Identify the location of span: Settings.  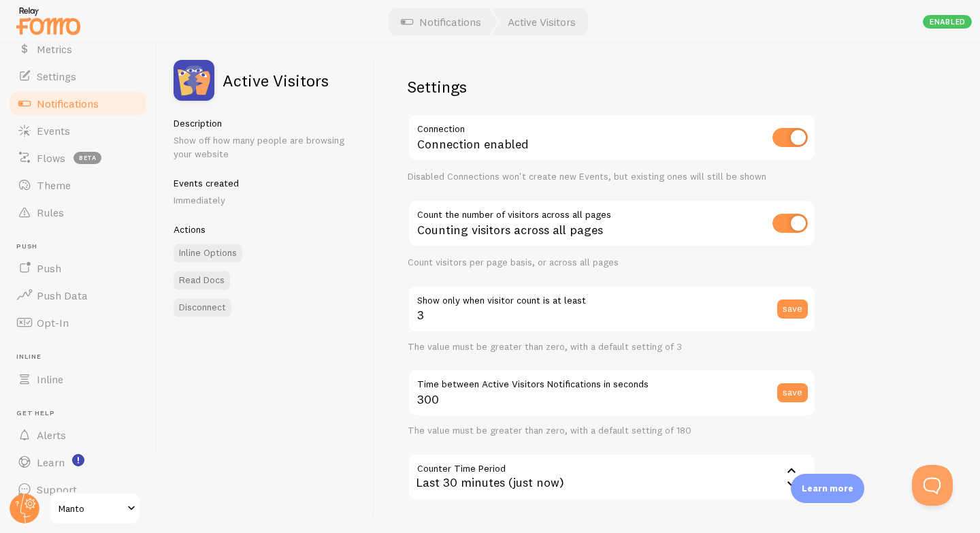
(57, 76).